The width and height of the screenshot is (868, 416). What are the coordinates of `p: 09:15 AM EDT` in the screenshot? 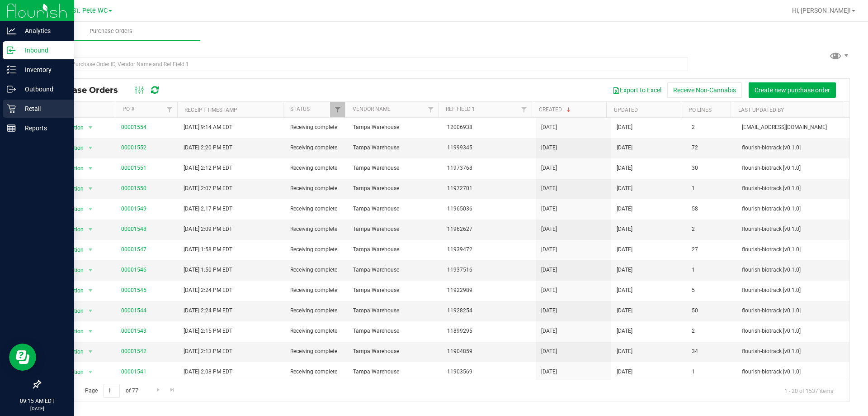 It's located at (37, 401).